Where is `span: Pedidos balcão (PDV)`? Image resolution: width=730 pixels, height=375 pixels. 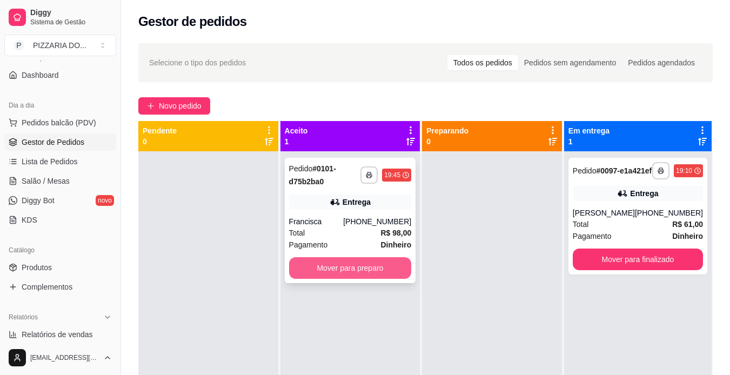 span: Pedidos balcão (PDV) is located at coordinates (59, 123).